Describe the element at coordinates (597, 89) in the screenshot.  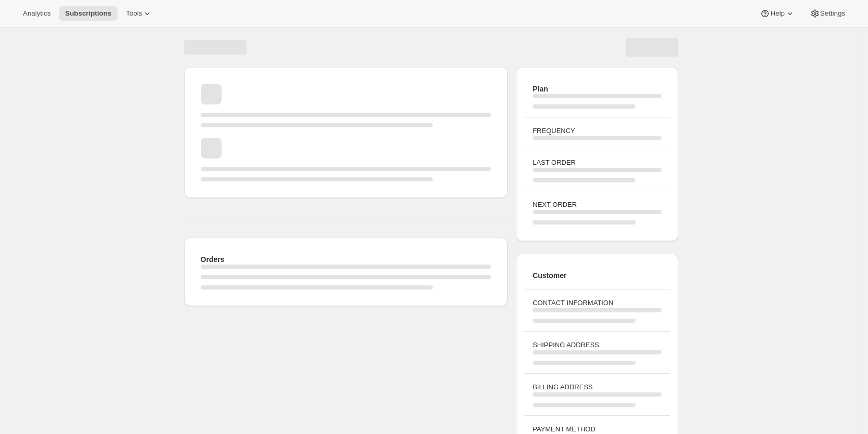
I see `h2: Plan` at that location.